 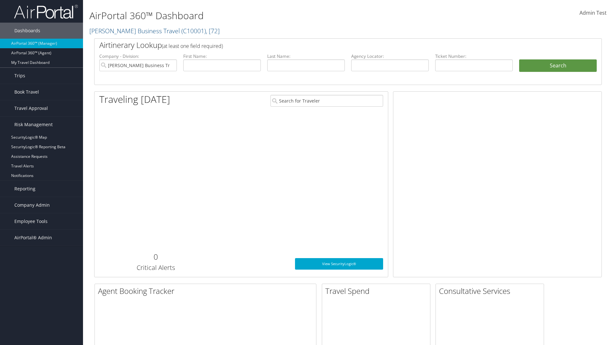 What do you see at coordinates (193, 31) in the screenshot?
I see `span: ( C10001 )` at bounding box center [193, 31].